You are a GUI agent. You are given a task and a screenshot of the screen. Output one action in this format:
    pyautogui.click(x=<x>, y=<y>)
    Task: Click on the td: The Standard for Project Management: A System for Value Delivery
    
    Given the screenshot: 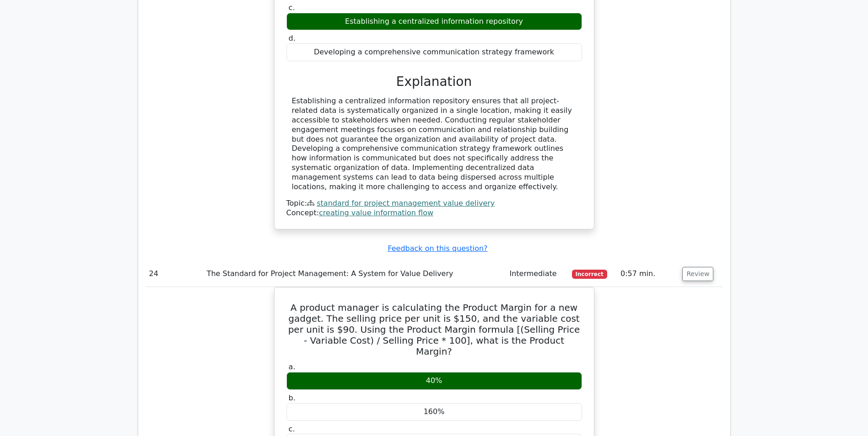 What is the action you would take?
    pyautogui.click(x=355, y=274)
    